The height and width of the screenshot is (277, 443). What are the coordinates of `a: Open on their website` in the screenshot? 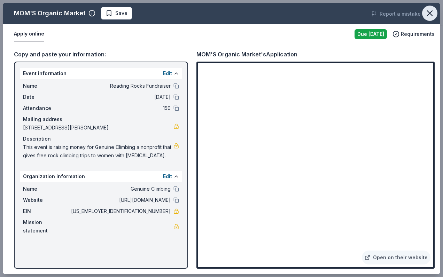 It's located at (396, 258).